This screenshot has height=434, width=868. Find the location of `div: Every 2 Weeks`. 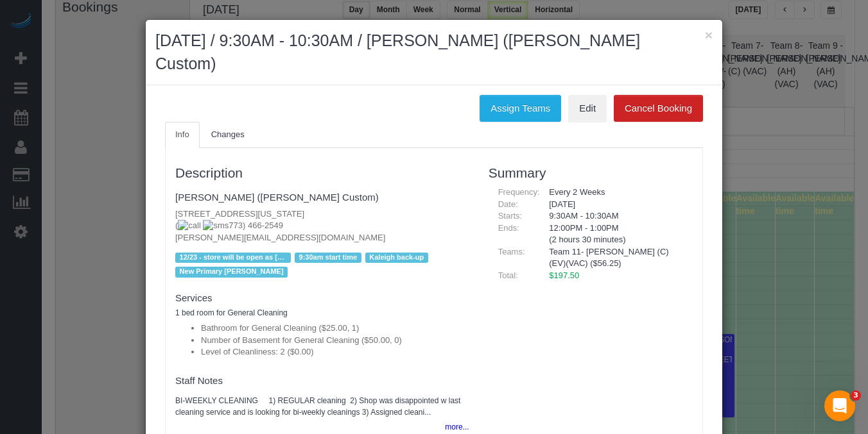

div: Every 2 Weeks is located at coordinates (616, 192).